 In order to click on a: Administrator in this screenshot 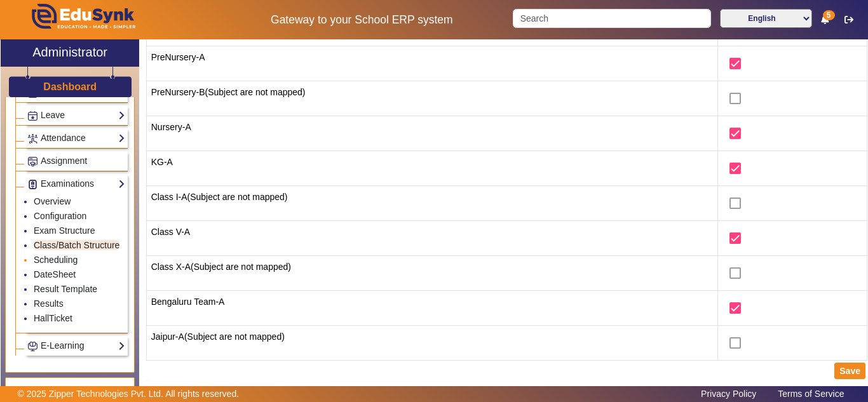, I will do `click(70, 53)`.